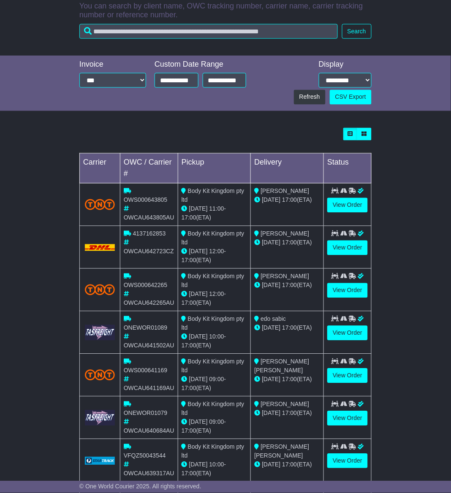 The width and height of the screenshot is (451, 493). Describe the element at coordinates (149, 218) in the screenshot. I see `span: OWCAU643805AU` at that location.